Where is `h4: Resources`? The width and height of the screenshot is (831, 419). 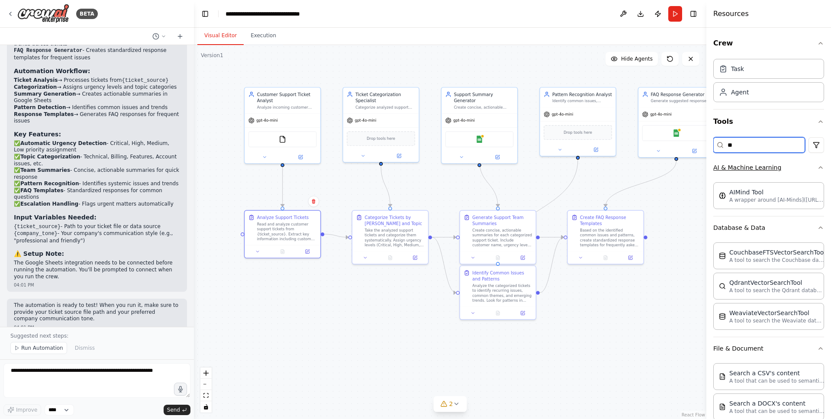 h4: Resources is located at coordinates (731, 14).